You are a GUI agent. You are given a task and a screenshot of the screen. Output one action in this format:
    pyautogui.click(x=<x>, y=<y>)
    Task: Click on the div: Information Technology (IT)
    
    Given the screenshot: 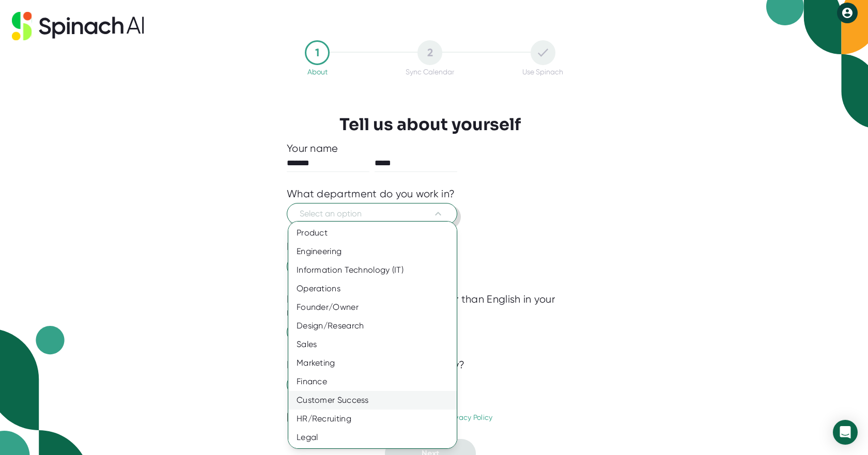 What is the action you would take?
    pyautogui.click(x=376, y=270)
    